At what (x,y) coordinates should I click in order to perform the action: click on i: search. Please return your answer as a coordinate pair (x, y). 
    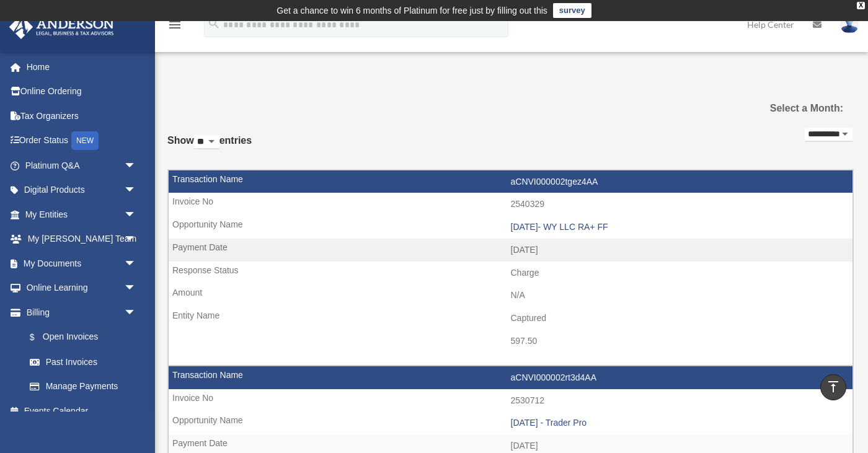
    Looking at the image, I should click on (214, 23).